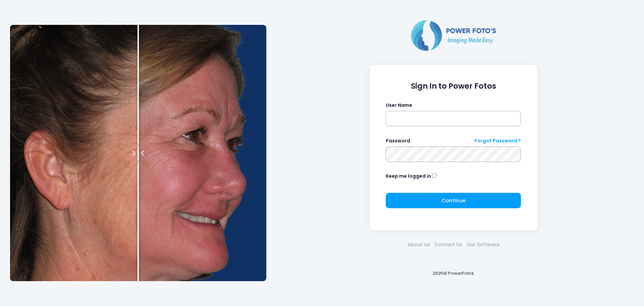 The height and width of the screenshot is (306, 644). What do you see at coordinates (399, 105) in the screenshot?
I see `label: User Name` at bounding box center [399, 105].